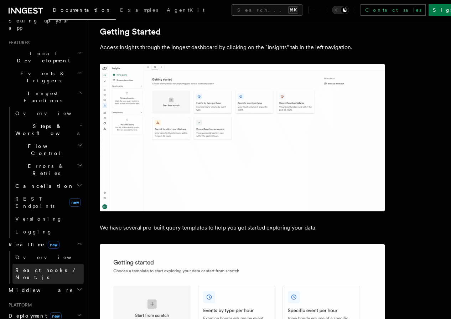 The image size is (451, 319). I want to click on p: We have several pre-built query templates to help you get started exploring your data., so click(242, 228).